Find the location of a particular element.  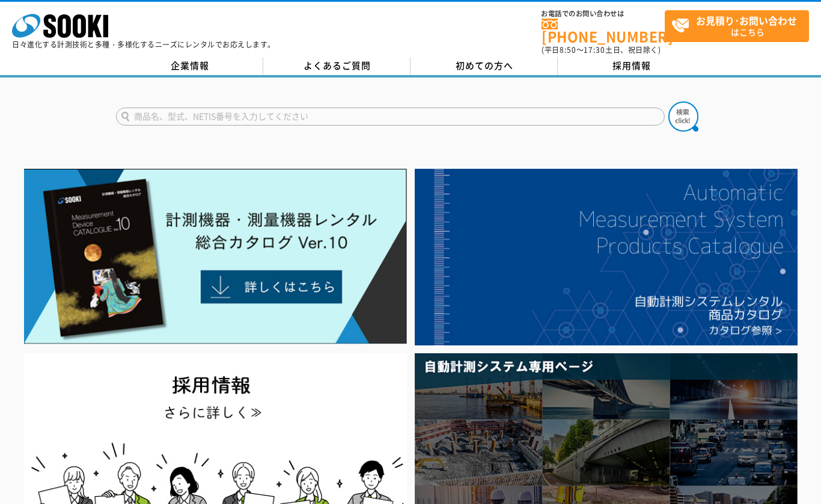

span: 初めての方へ is located at coordinates (485, 65).